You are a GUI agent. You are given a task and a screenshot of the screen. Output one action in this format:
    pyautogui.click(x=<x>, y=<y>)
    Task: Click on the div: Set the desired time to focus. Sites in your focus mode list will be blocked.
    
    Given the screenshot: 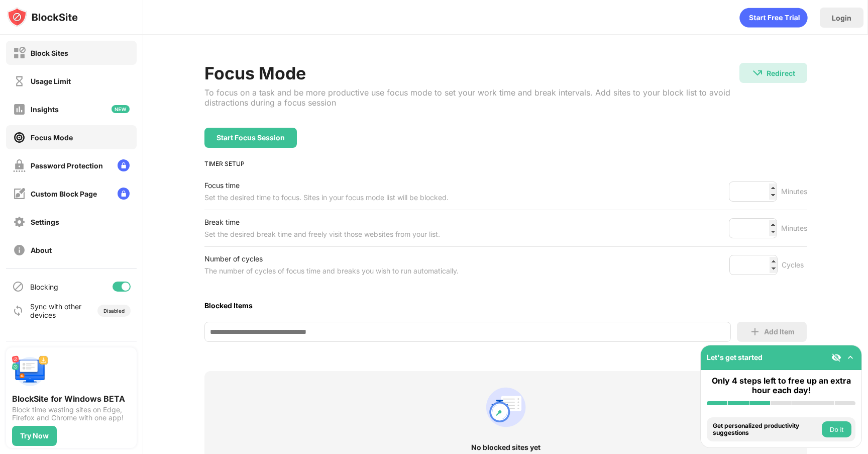 What is the action you would take?
    pyautogui.click(x=326, y=197)
    